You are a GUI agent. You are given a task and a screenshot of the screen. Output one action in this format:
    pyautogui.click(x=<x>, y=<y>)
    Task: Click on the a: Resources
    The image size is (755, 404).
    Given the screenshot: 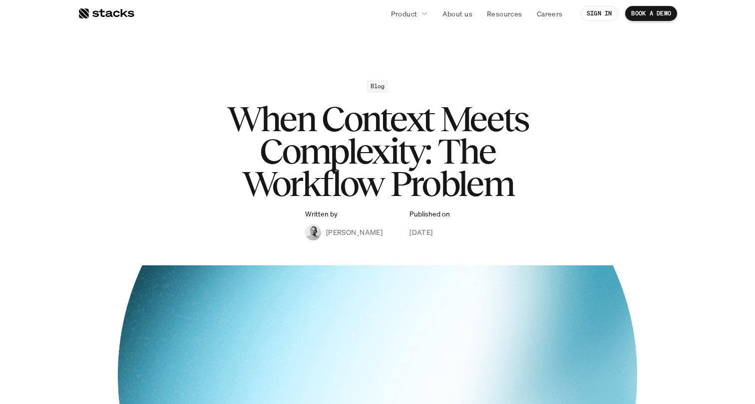 What is the action you would take?
    pyautogui.click(x=504, y=13)
    